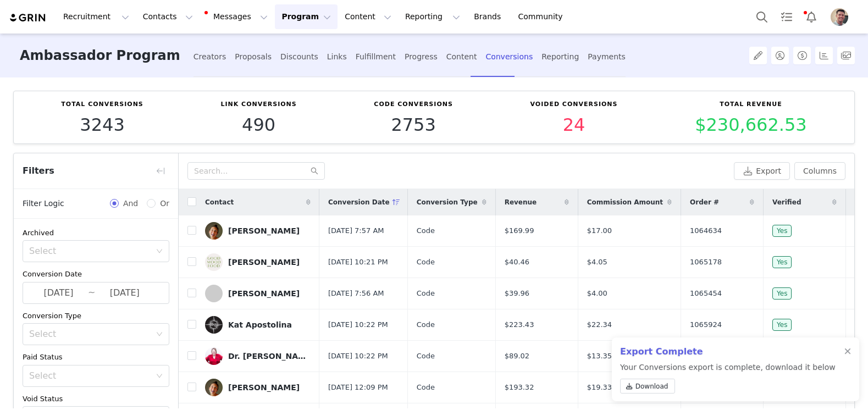 Image resolution: width=868 pixels, height=410 pixels. Describe the element at coordinates (219, 202) in the screenshot. I see `span: Contact` at that location.